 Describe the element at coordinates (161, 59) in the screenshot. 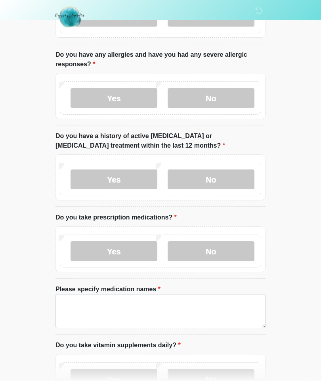

I see `label: Do you have any allergies and have you had any severe allergic responses?` at that location.